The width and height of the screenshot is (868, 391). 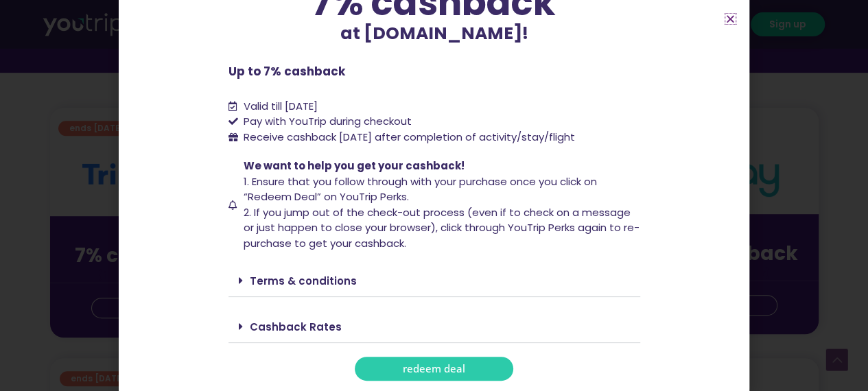 I want to click on span: 2. If you jump out of the check-out process (even if to check on a message or just happen to clos..., so click(x=441, y=228).